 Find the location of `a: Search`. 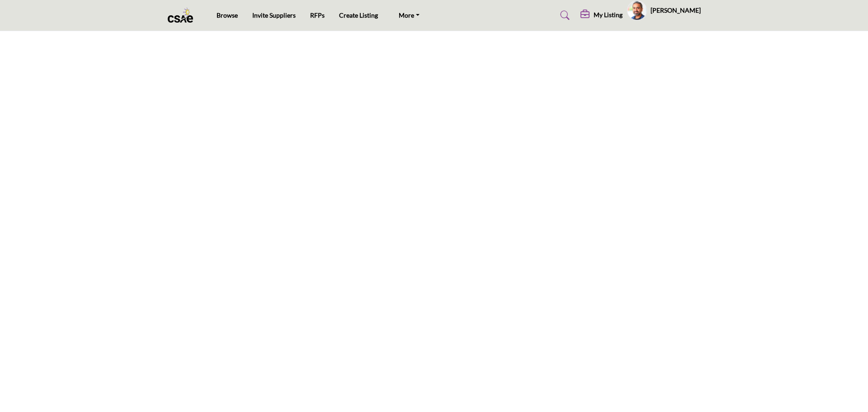

a: Search is located at coordinates (564, 15).